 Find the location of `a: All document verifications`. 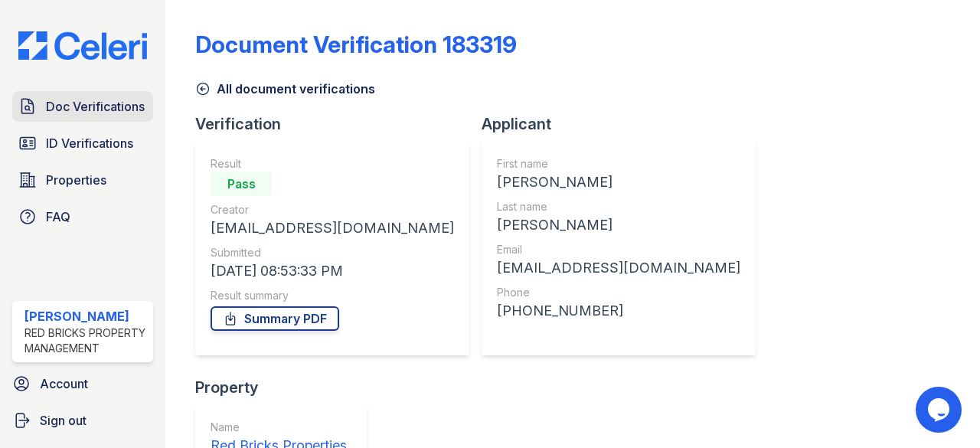

a: All document verifications is located at coordinates (285, 89).